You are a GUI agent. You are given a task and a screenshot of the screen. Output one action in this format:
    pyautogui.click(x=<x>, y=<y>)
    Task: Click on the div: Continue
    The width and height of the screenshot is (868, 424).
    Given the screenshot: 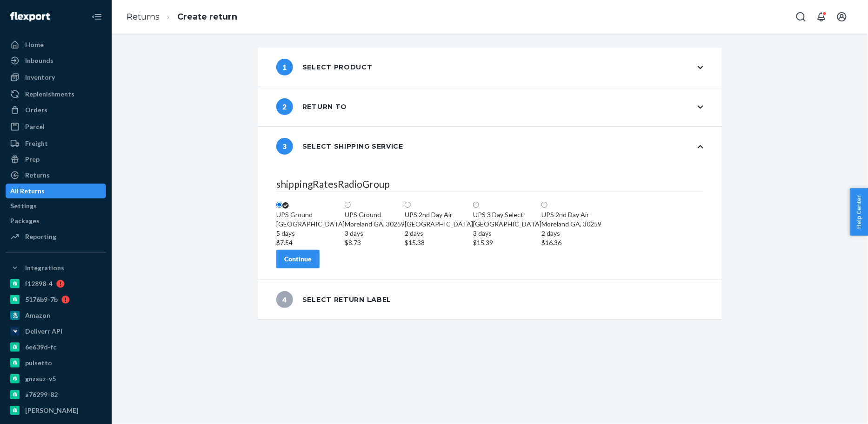 What is the action you would take?
    pyautogui.click(x=298, y=259)
    